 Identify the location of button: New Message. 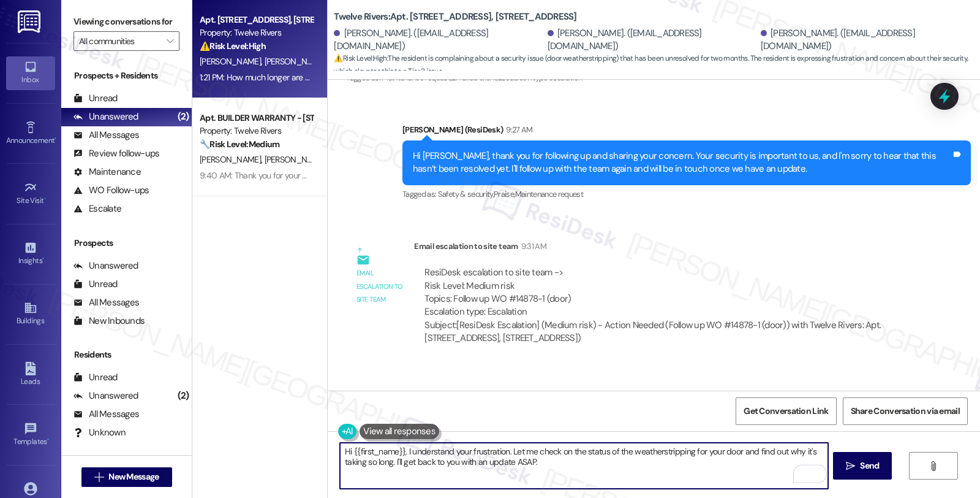
(127, 477).